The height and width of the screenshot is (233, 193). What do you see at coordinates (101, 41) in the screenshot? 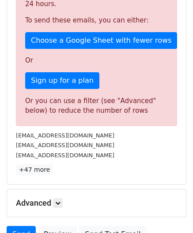
I see `a: Choose a Google Sheet with fewer rows` at bounding box center [101, 41].